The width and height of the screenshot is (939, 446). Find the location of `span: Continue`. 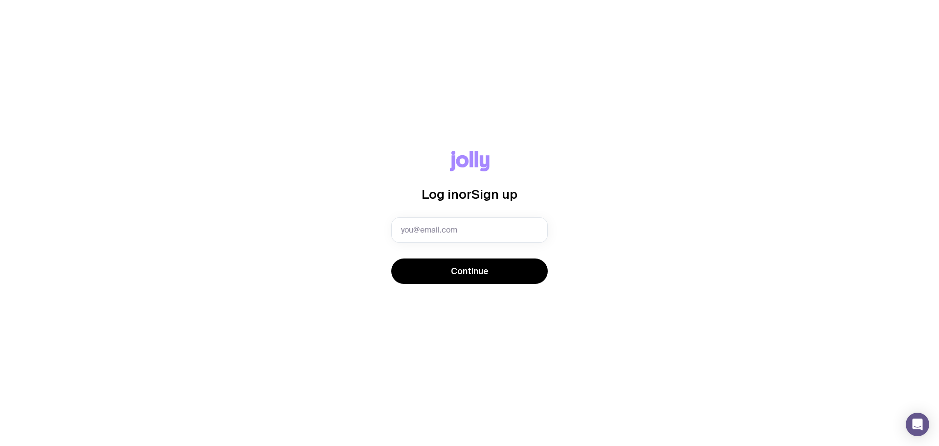

span: Continue is located at coordinates (470, 271).